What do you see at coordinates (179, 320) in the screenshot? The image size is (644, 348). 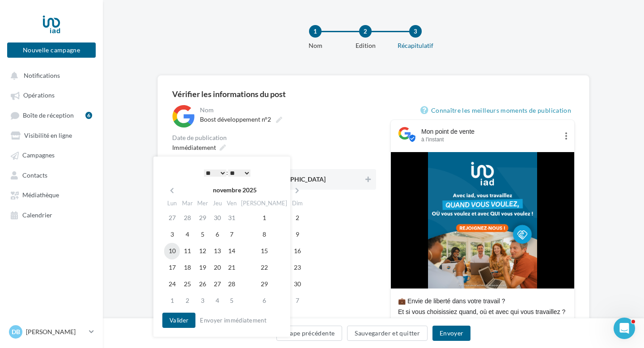 I see `button: Valider` at bounding box center [179, 320].